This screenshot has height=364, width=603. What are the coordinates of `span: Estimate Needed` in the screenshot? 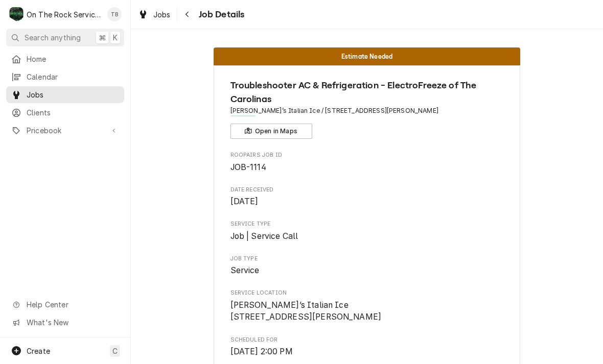 It's located at (367, 56).